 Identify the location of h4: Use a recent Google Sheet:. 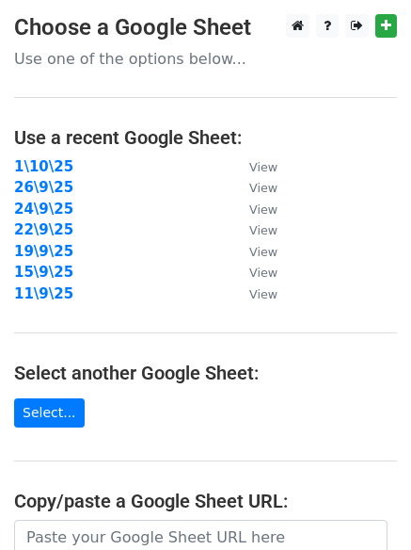
(205, 137).